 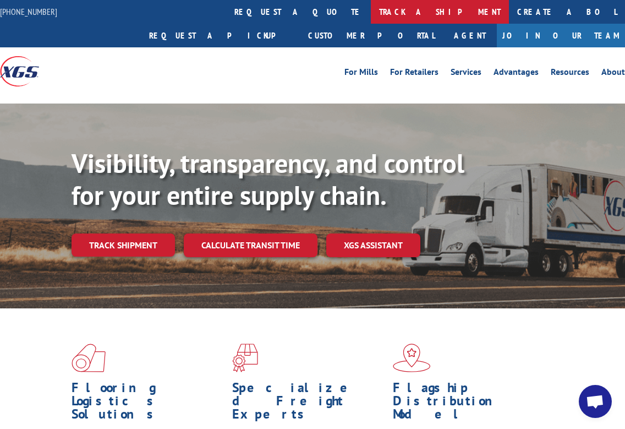 I want to click on a: About, so click(x=613, y=74).